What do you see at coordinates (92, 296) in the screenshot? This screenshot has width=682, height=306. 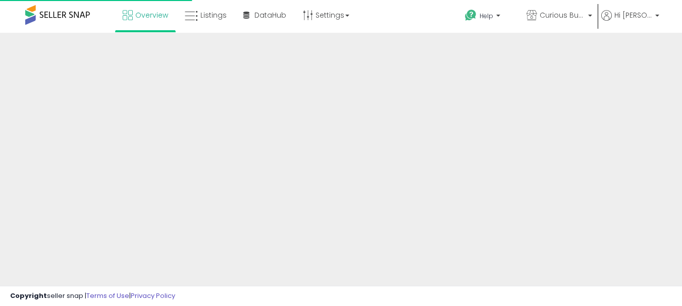 I see `div: seller snap | |` at bounding box center [92, 296].